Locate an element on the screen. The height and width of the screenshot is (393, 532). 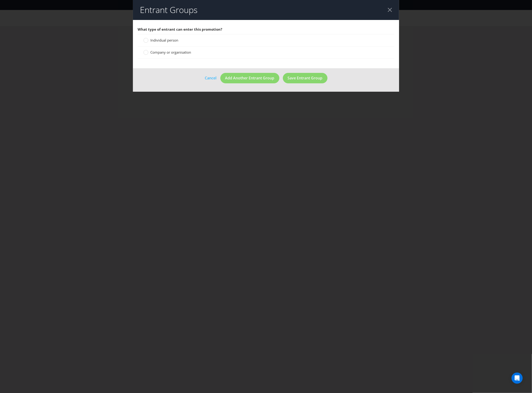
span: Add Another Entrant Group is located at coordinates (250, 78).